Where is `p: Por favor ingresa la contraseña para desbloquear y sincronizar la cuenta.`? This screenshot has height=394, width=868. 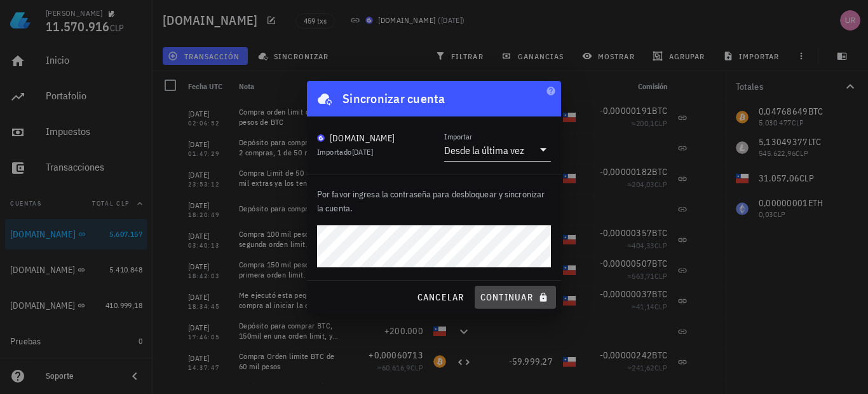 p: Por favor ingresa la contraseña para desbloquear y sincronizar la cuenta. is located at coordinates (434, 201).